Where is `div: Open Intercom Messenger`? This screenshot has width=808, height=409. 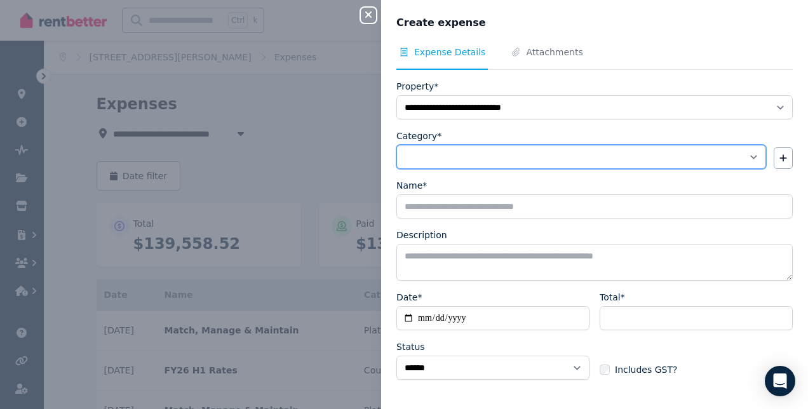
div: Open Intercom Messenger is located at coordinates (780, 381).